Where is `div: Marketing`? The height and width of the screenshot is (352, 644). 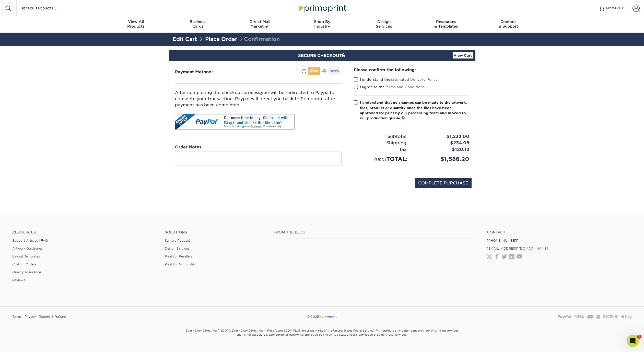 div: Marketing is located at coordinates (260, 24).